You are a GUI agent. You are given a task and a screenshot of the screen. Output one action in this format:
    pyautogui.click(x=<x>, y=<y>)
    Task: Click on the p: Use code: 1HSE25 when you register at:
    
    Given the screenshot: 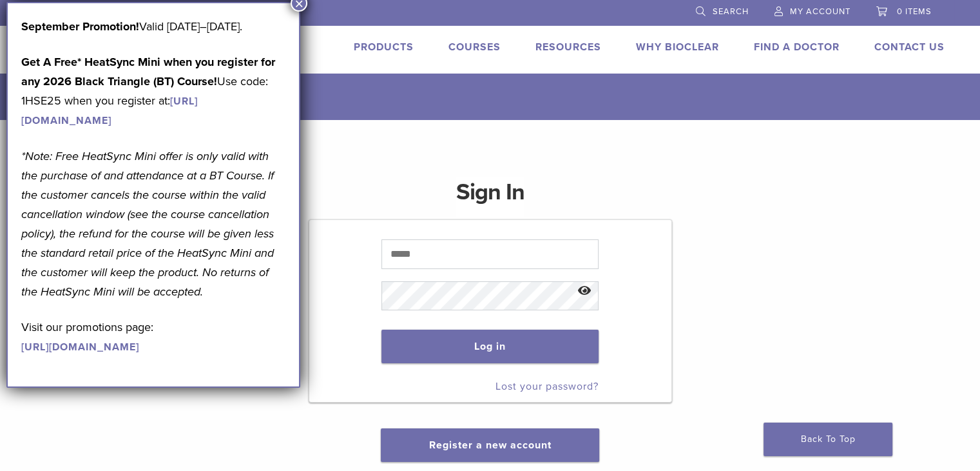 What is the action you would take?
    pyautogui.click(x=153, y=91)
    